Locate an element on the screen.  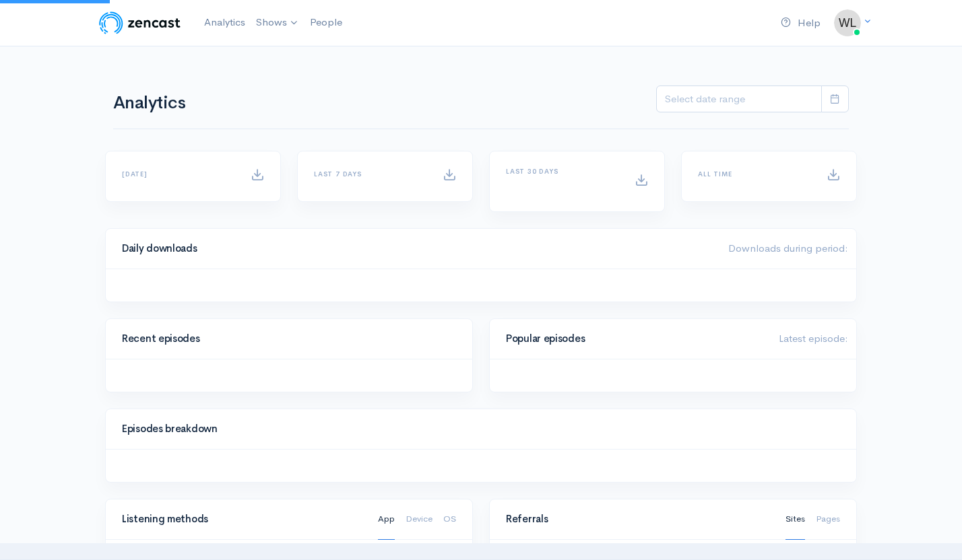
a: OS is located at coordinates (449, 519).